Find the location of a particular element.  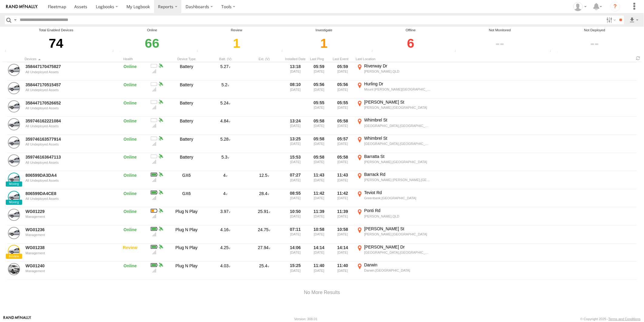

div: Devices that have never communicated with the server is located at coordinates (553, 51).